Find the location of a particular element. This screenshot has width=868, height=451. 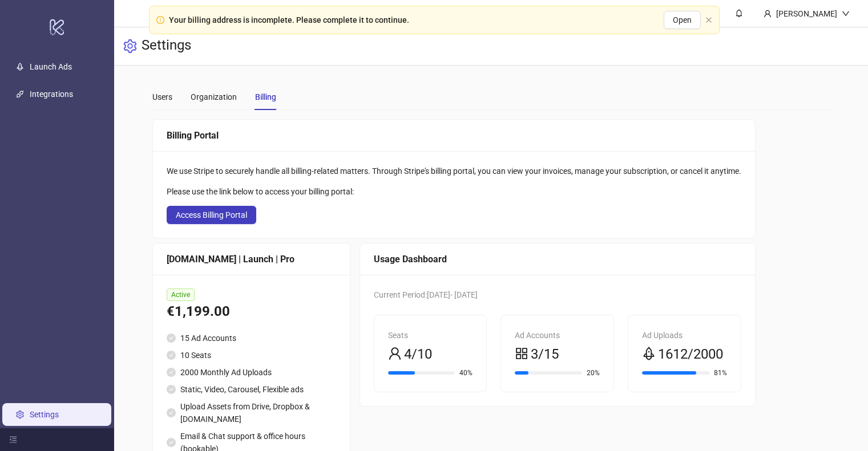

span: 4/10 is located at coordinates (417, 354).